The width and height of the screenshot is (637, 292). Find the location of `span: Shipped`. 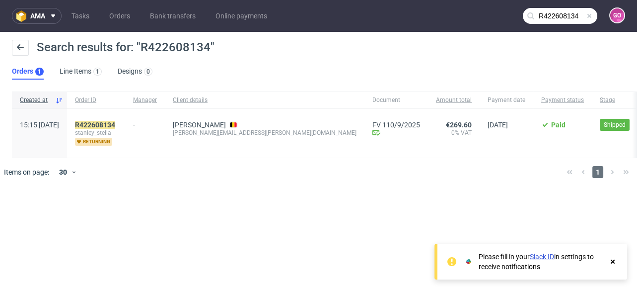

span: Shipped is located at coordinates (615, 125).